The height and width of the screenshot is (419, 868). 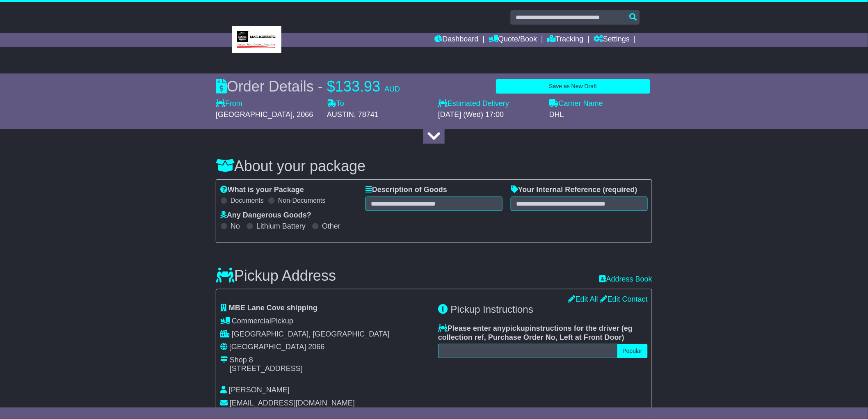 What do you see at coordinates (583, 299) in the screenshot?
I see `a: Edit All` at bounding box center [583, 299].